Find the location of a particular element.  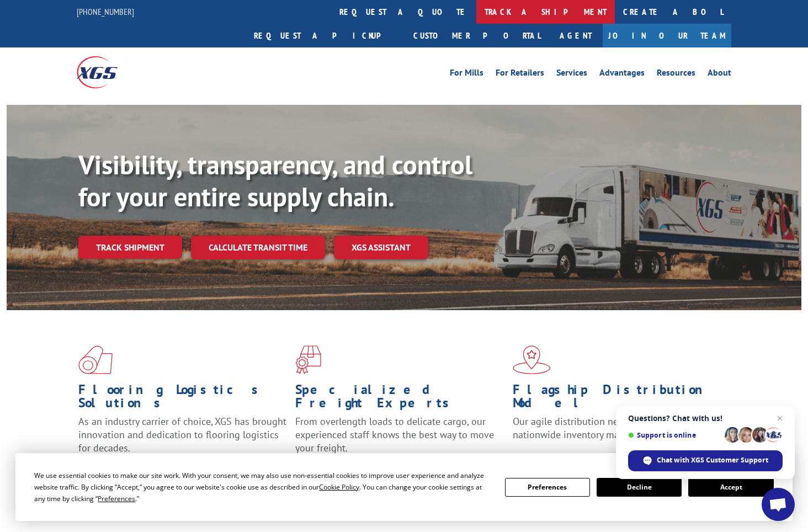

div: Chat with XGS Customer Support is located at coordinates (706, 461).